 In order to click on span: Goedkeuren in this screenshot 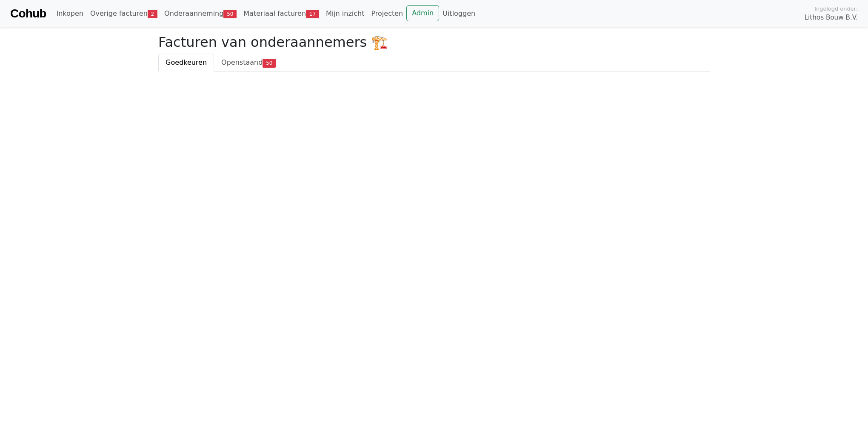, I will do `click(186, 62)`.